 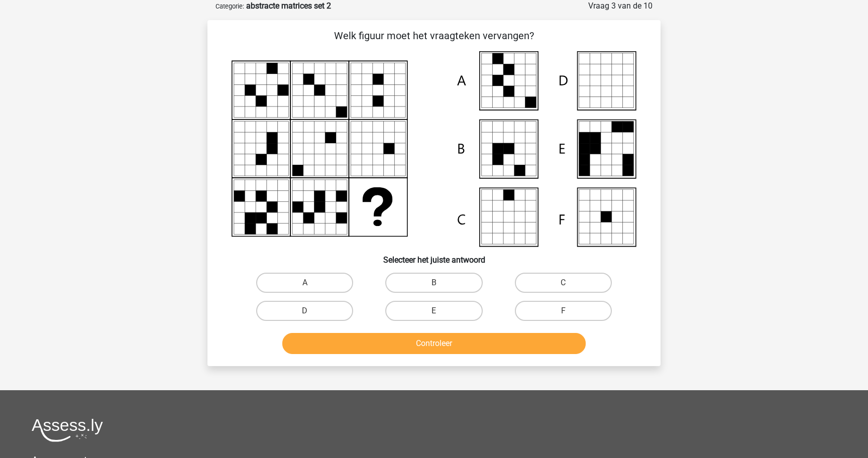 What do you see at coordinates (564, 311) in the screenshot?
I see `label: F` at bounding box center [564, 311].